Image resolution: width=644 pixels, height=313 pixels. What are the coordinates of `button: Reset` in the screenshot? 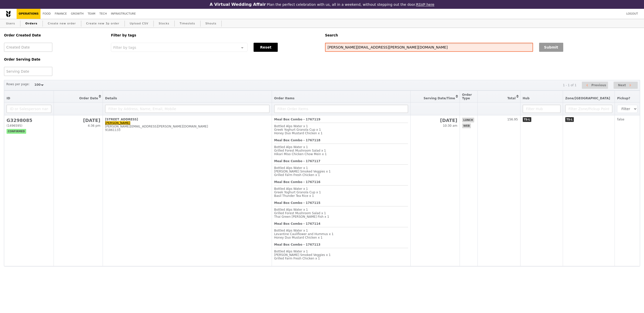 It's located at (265, 47).